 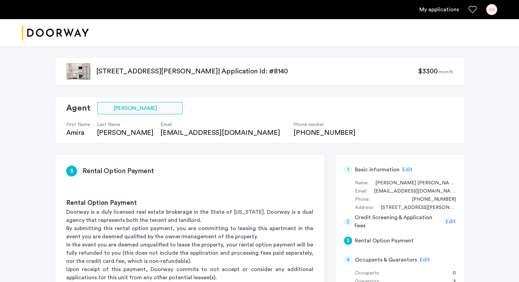 What do you see at coordinates (384, 241) in the screenshot?
I see `h5: Rental Option Payment` at bounding box center [384, 241].